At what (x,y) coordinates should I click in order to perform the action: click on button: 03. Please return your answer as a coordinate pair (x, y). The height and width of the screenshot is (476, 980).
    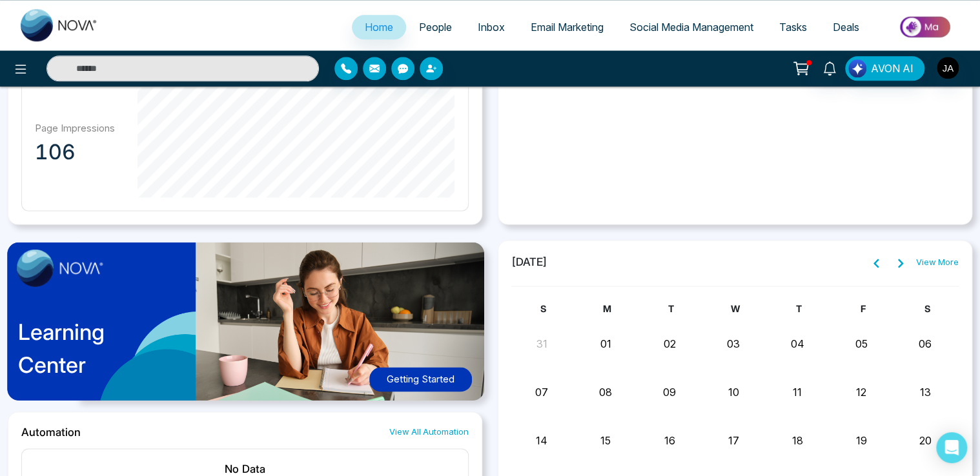
    Looking at the image, I should click on (733, 344).